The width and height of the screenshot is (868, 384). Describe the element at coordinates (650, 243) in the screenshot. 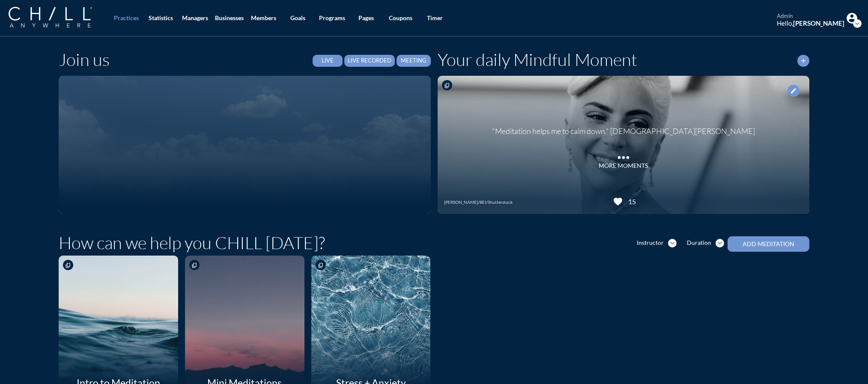

I see `div: Instructor` at that location.